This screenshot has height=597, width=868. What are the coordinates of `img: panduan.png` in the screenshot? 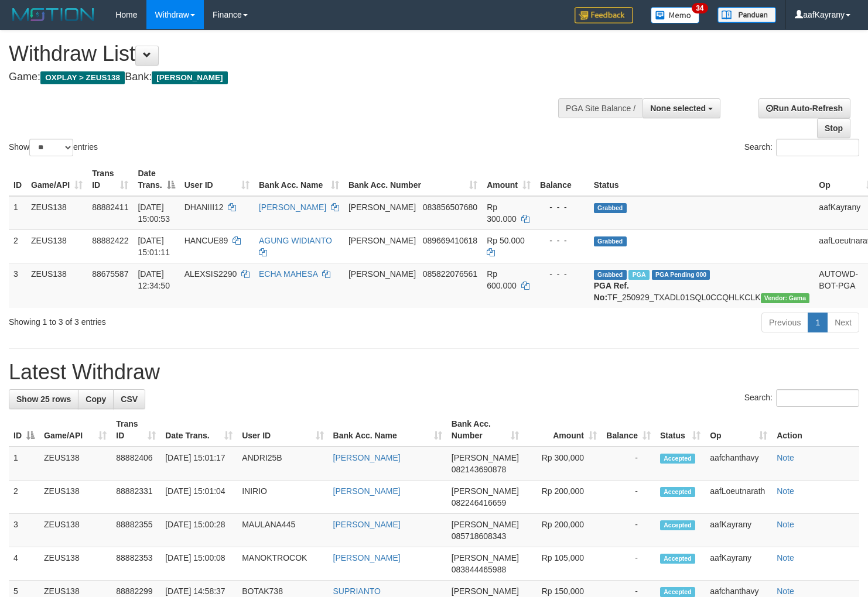 It's located at (747, 15).